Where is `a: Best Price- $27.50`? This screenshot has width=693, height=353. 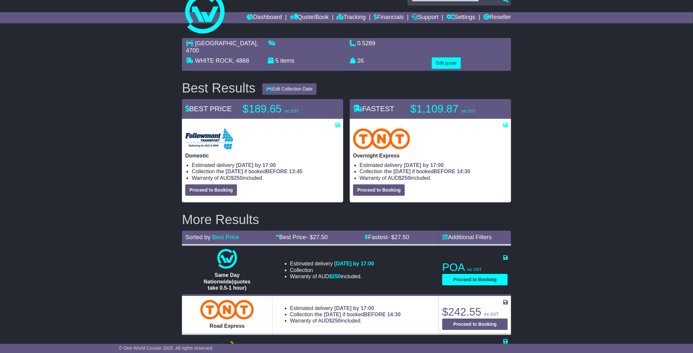
a: Best Price- $27.50 is located at coordinates (301, 237).